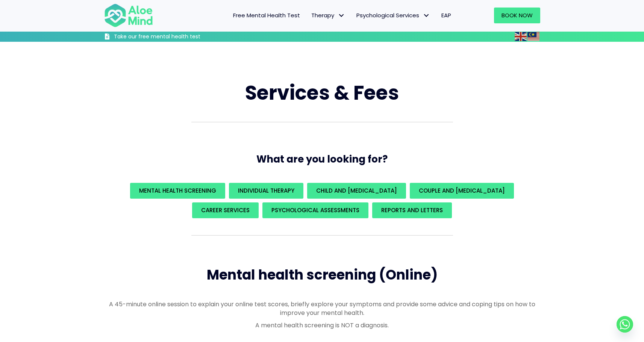 The height and width of the screenshot is (342, 644). I want to click on a: TherapyTherapy: submenu, so click(328, 15).